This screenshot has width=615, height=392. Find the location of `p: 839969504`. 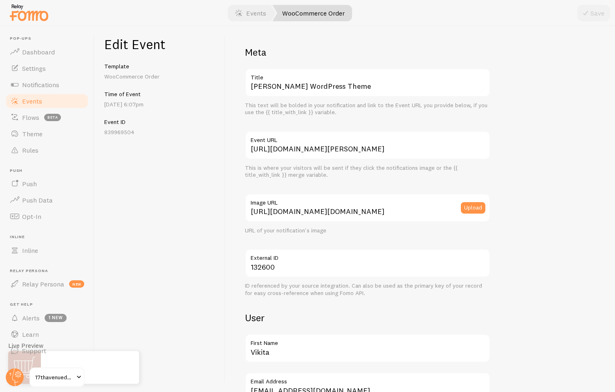

p: 839969504 is located at coordinates (159, 132).